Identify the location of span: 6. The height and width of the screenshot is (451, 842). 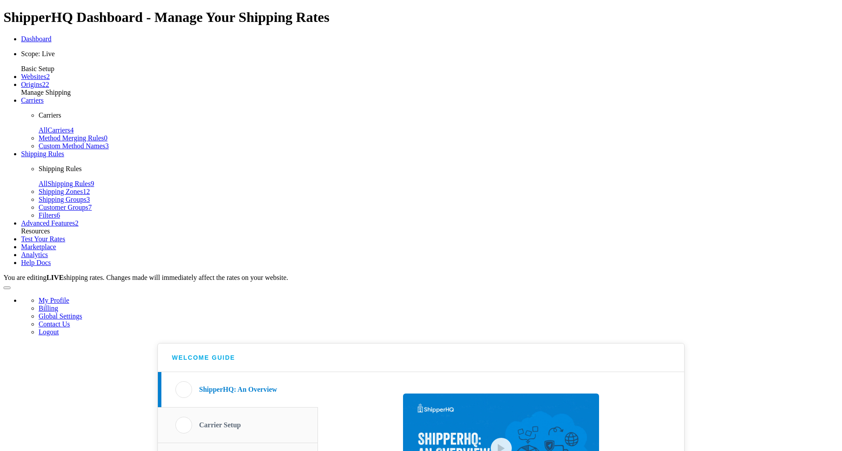
(58, 215).